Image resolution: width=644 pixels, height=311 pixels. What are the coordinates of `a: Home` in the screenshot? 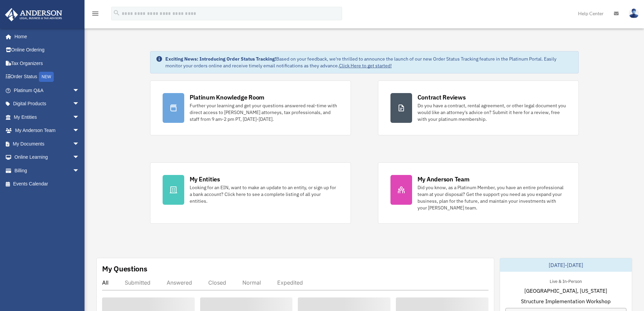 It's located at (45, 36).